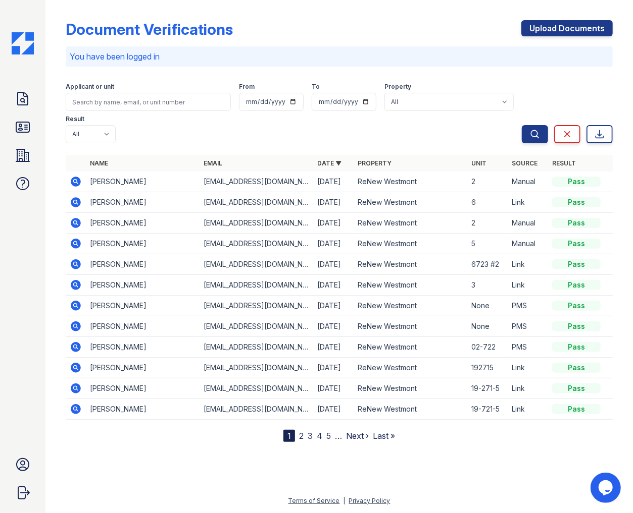 This screenshot has height=513, width=633. Describe the element at coordinates (148, 102) in the screenshot. I see `input: Search by name, email, or unit number` at that location.